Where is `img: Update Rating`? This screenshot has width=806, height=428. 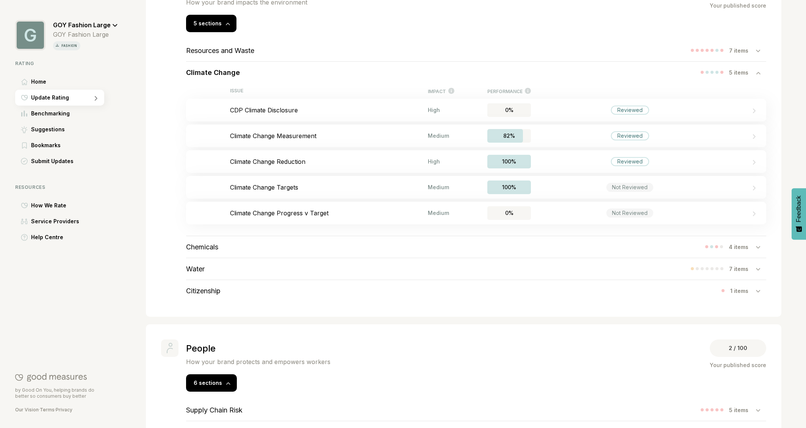 img: Update Rating is located at coordinates (24, 98).